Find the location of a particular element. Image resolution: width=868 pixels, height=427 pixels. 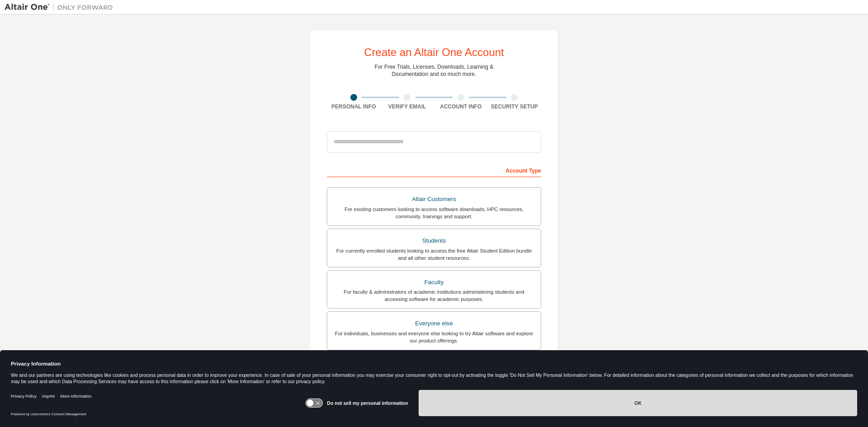

div: Students is located at coordinates (434, 241).